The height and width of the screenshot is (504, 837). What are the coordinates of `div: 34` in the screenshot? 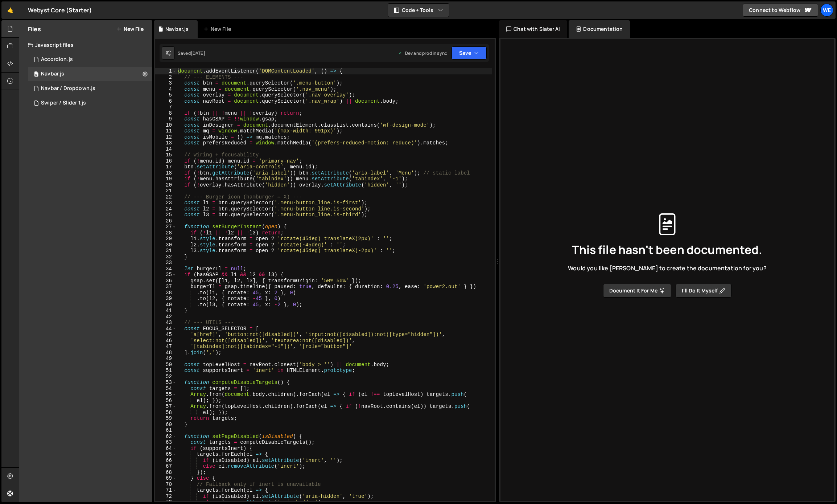 It's located at (166, 268).